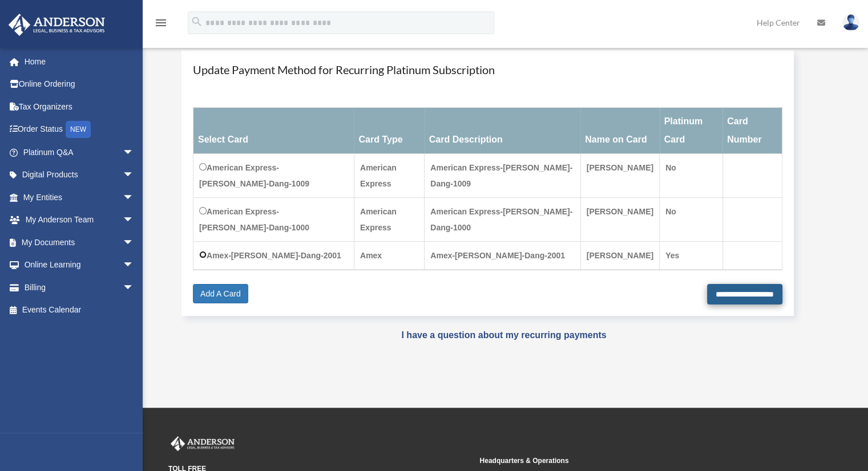 This screenshot has width=868, height=471. What do you see at coordinates (389, 256) in the screenshot?
I see `td: Amex` at bounding box center [389, 256].